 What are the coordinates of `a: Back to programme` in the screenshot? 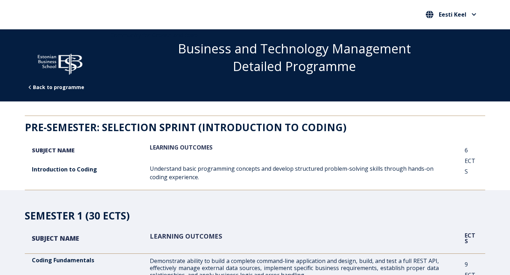 It's located at (58, 87).